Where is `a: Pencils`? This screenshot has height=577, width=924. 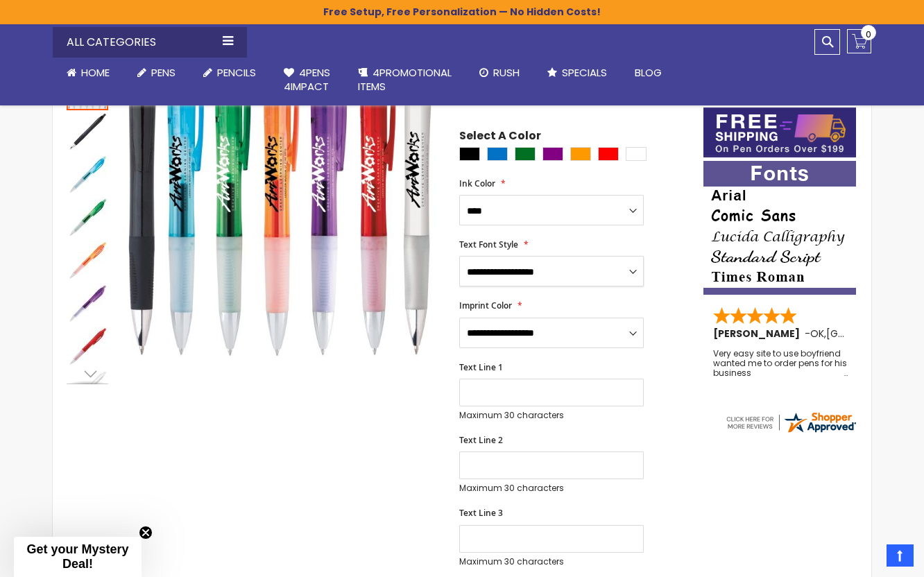 a: Pencils is located at coordinates (230, 73).